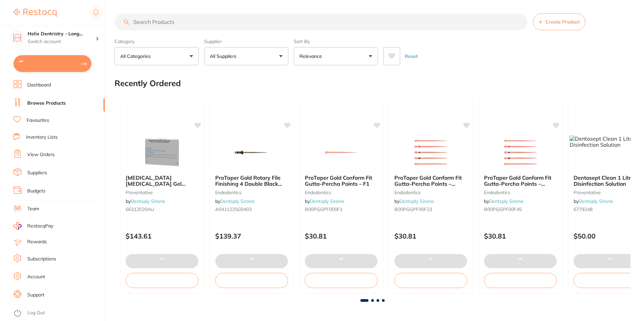 The height and width of the screenshot is (321, 644). Describe the element at coordinates (47, 103) in the screenshot. I see `a: Browse Products` at that location.